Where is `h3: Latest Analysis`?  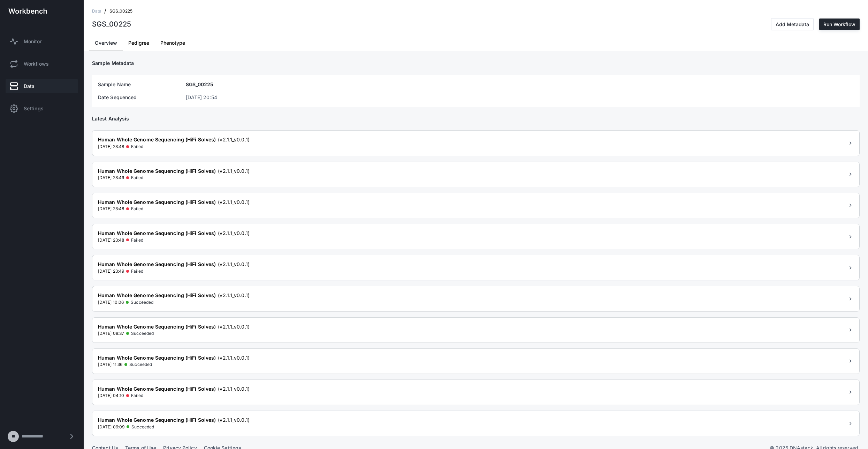
h3: Latest Analysis is located at coordinates (476, 118).